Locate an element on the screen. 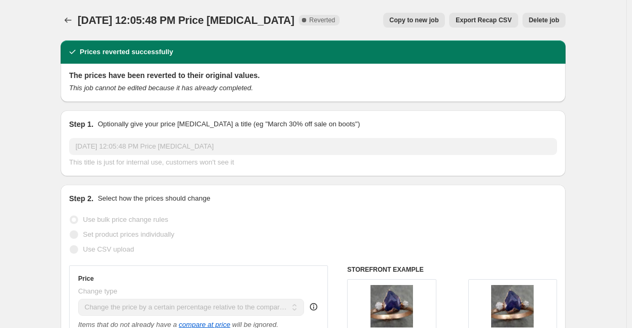  span: Reverted is located at coordinates (322, 20).